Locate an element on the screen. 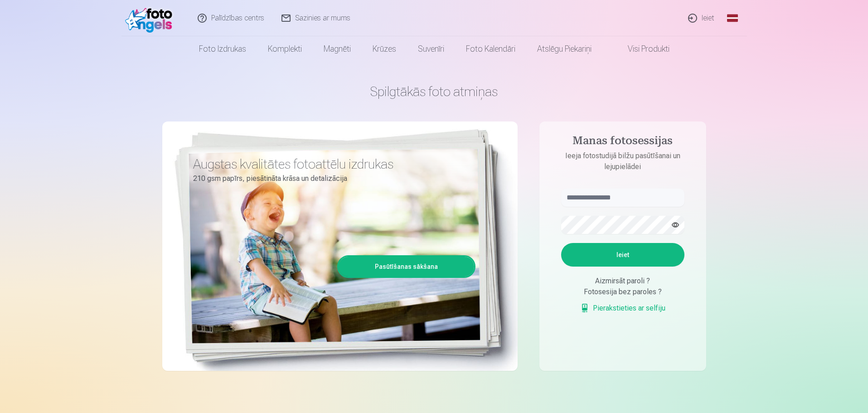  a: Foto kalendāri is located at coordinates (491, 49).